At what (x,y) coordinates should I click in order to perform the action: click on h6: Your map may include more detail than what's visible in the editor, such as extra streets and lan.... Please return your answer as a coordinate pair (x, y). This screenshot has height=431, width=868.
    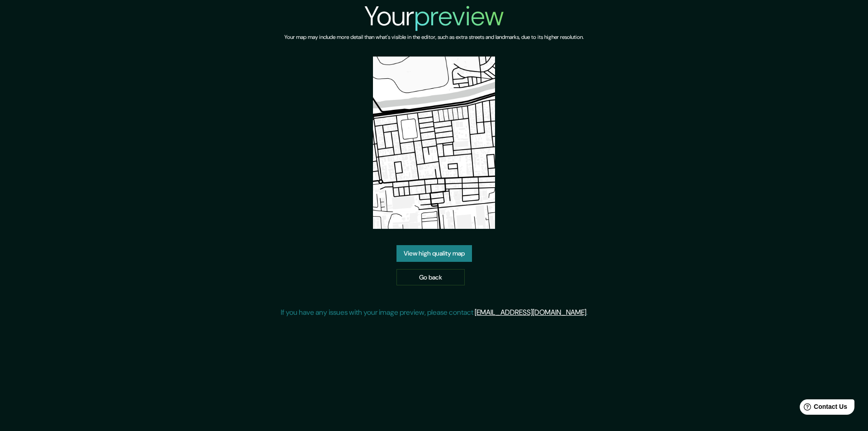
    Looking at the image, I should click on (434, 37).